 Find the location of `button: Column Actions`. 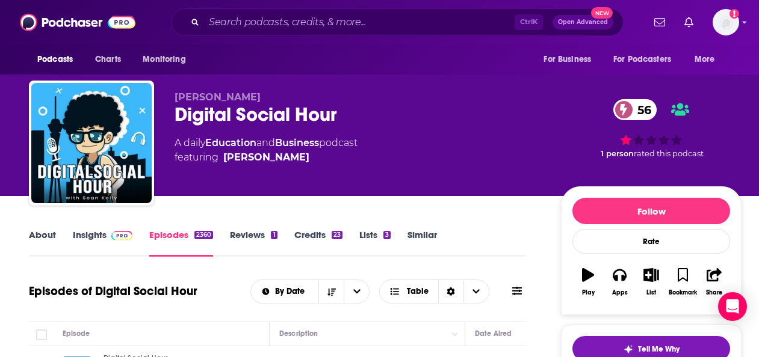

button: Column Actions is located at coordinates (455, 335).